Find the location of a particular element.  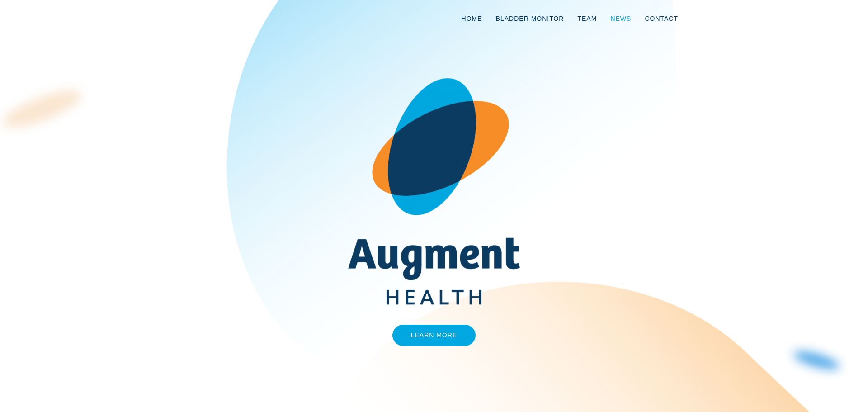

a: Learn More is located at coordinates (434, 335).